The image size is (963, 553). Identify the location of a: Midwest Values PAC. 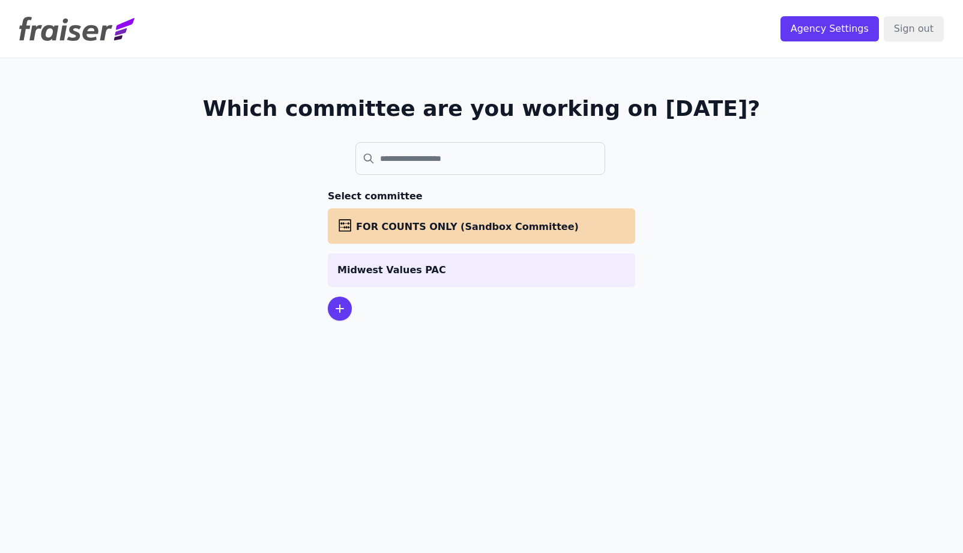
(481, 270).